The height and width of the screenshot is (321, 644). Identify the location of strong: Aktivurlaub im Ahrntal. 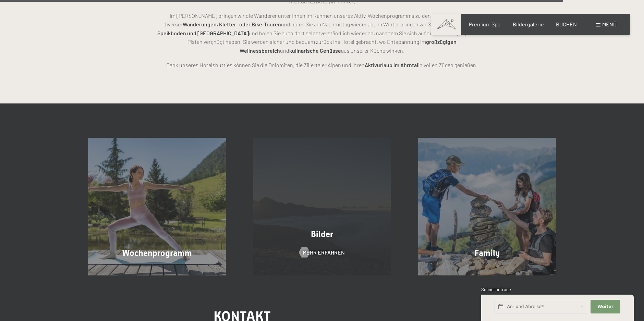
(392, 65).